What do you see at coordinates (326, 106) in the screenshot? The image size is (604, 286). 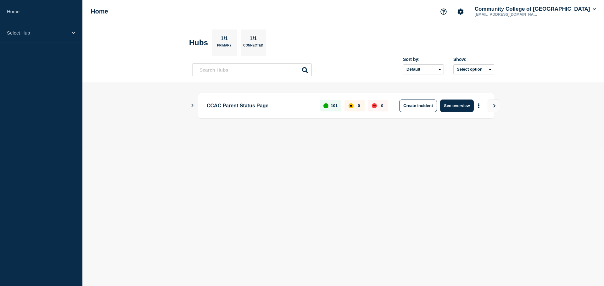 I see `div: up` at bounding box center [326, 106].